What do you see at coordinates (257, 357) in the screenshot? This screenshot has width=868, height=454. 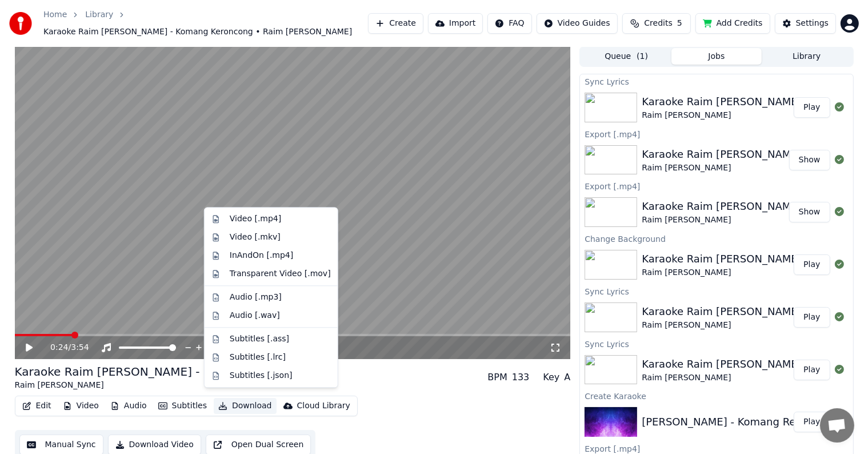 I see `div: Subtitles [.lrc]` at bounding box center [257, 357].